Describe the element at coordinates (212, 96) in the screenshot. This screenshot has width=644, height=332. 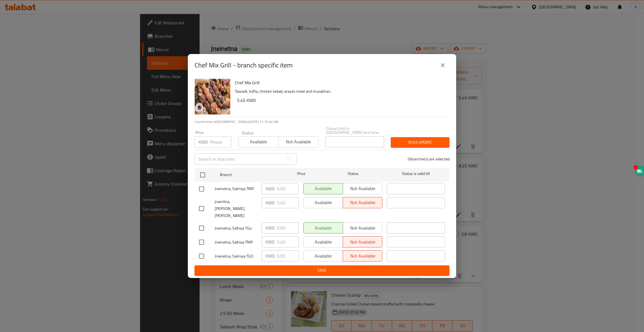
I see `img: Chef Mix Grill` at that location.